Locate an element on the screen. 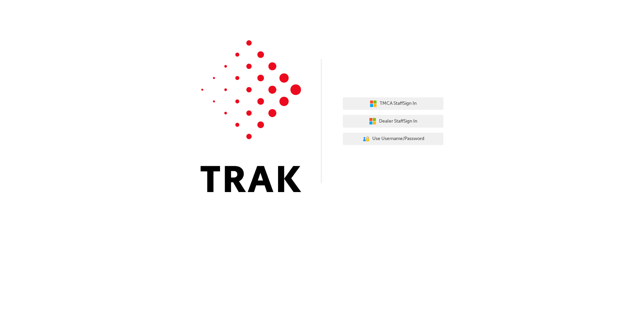 The width and height of the screenshot is (644, 320). span: Use Username/Password is located at coordinates (398, 139).